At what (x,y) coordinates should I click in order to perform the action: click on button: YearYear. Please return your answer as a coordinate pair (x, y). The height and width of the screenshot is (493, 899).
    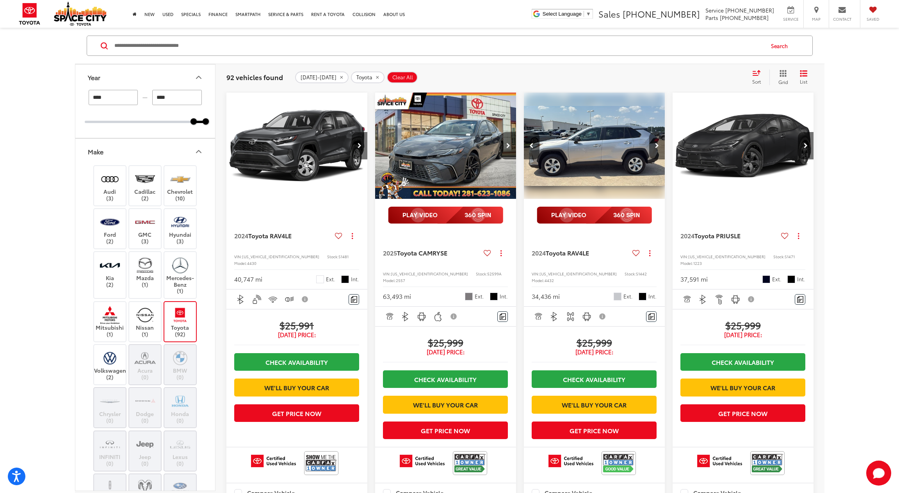
    Looking at the image, I should click on (146, 77).